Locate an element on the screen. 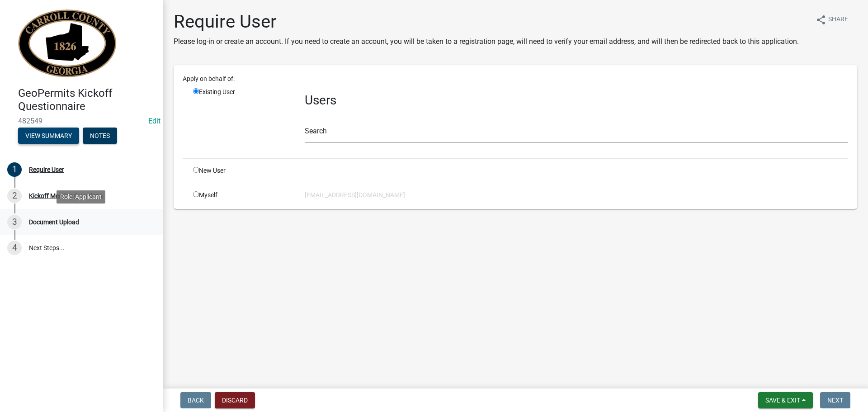  button: Back is located at coordinates (196, 401).